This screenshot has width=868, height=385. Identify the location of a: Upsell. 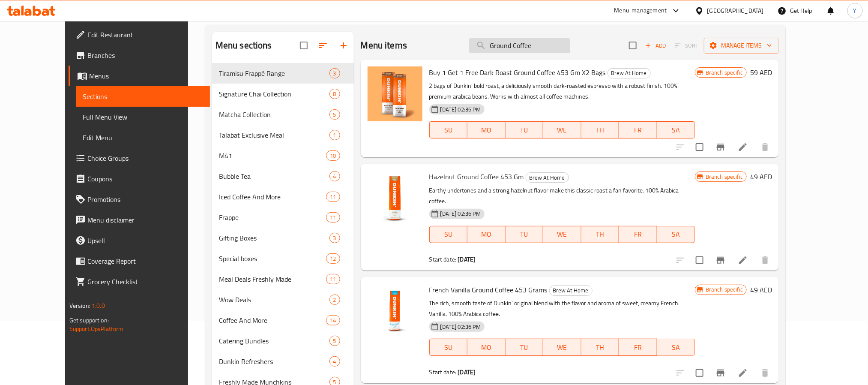
(140, 241).